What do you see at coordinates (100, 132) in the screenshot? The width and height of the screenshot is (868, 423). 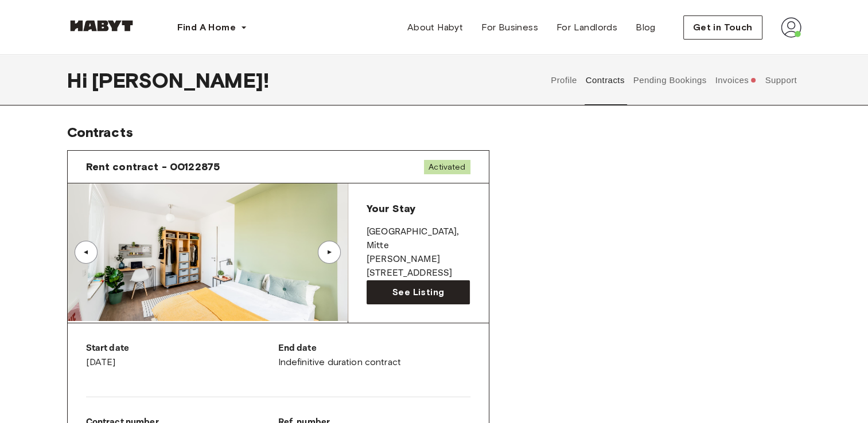 I see `span: Contracts` at bounding box center [100, 132].